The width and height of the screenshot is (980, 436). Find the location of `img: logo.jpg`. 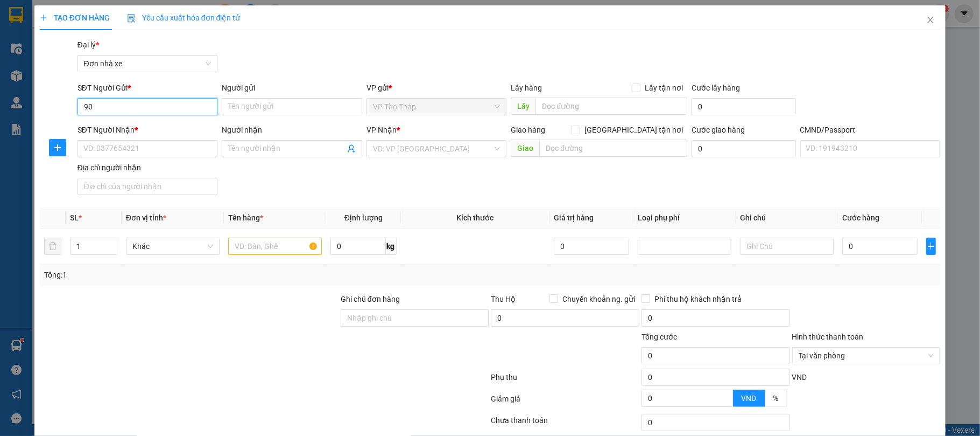

img: logo.jpg is located at coordinates (40, 40).